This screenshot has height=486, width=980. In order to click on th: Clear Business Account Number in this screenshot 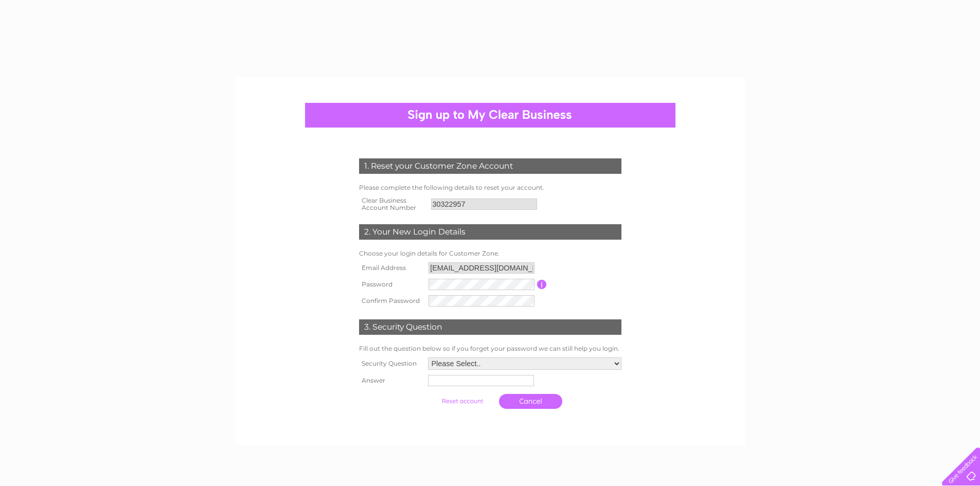, I will do `click(392, 204)`.